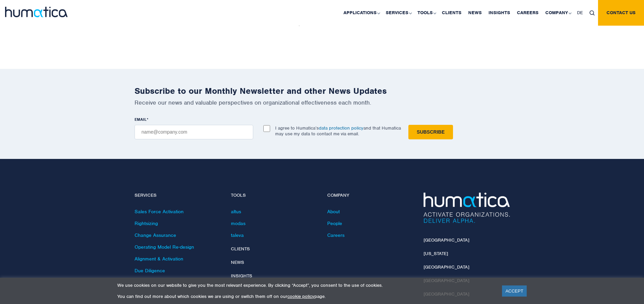 This screenshot has width=644, height=304. Describe the element at coordinates (146, 223) in the screenshot. I see `a: Rightsizing` at that location.